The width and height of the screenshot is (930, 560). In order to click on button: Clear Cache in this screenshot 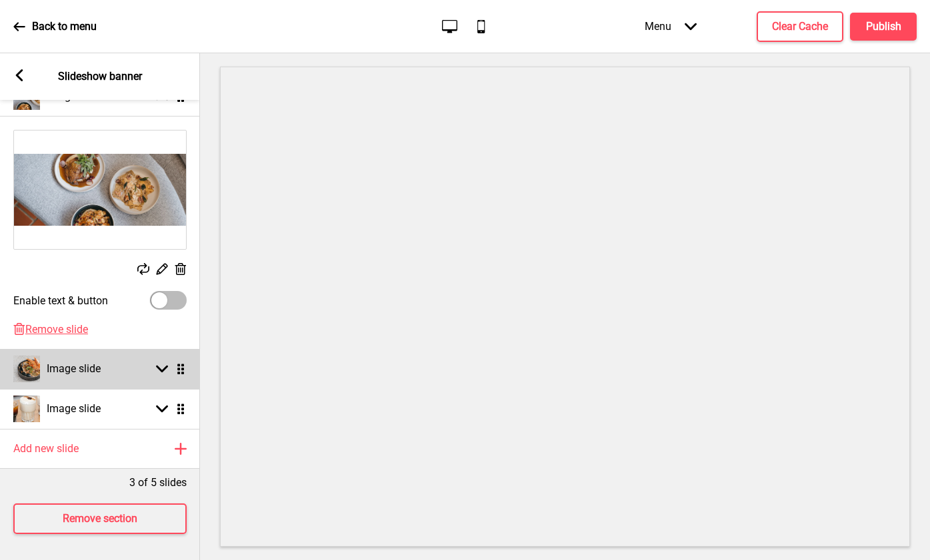, I will do `click(800, 26)`.